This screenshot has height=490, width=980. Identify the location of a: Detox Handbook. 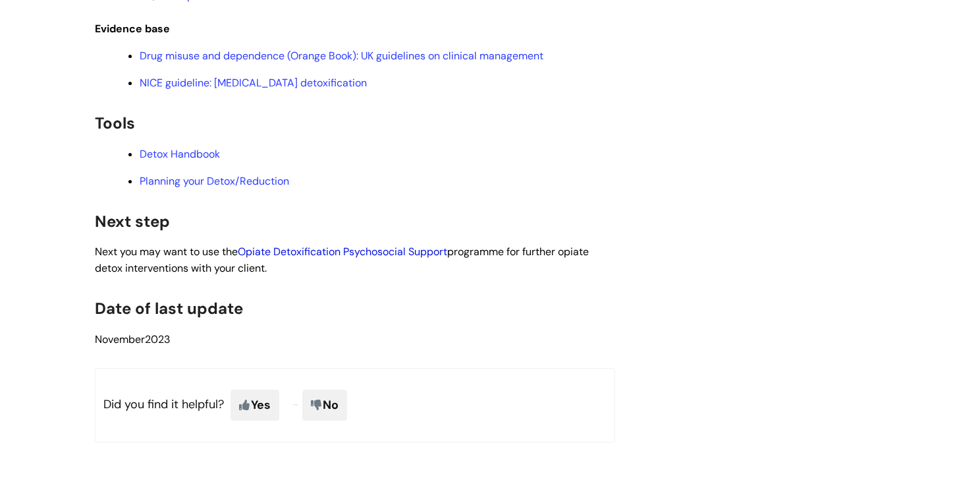
(180, 153).